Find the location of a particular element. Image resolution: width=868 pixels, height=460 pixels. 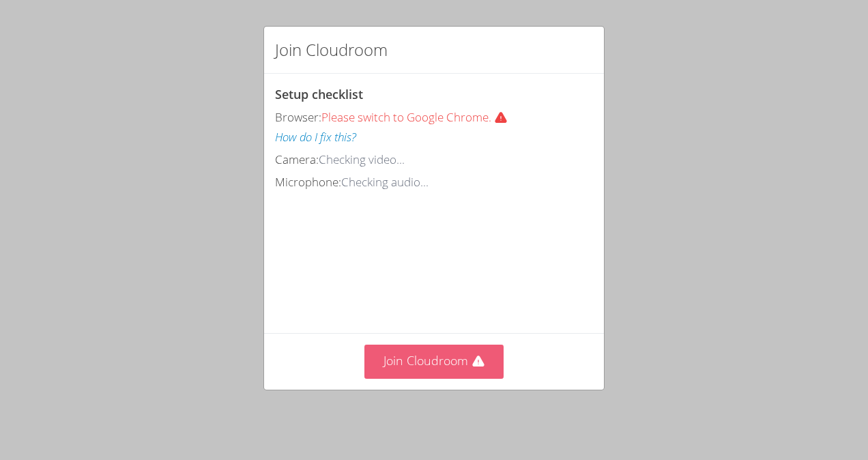

span: Microphone: is located at coordinates (308, 181).